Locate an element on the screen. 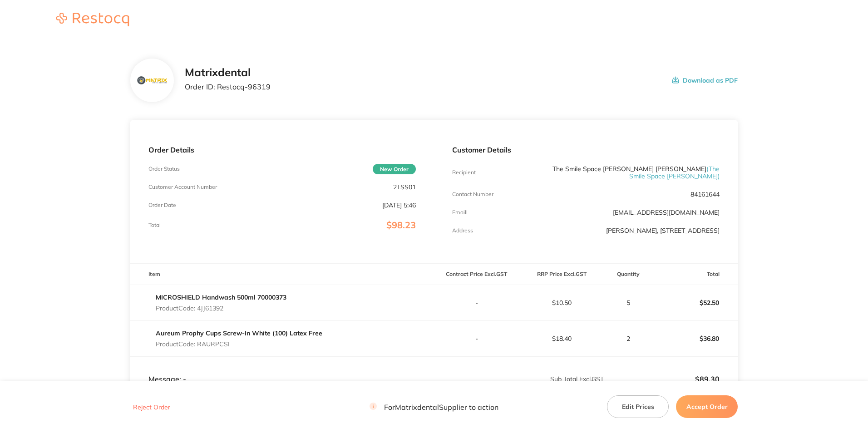 This screenshot has width=868, height=433. p: 2 is located at coordinates (628, 339).